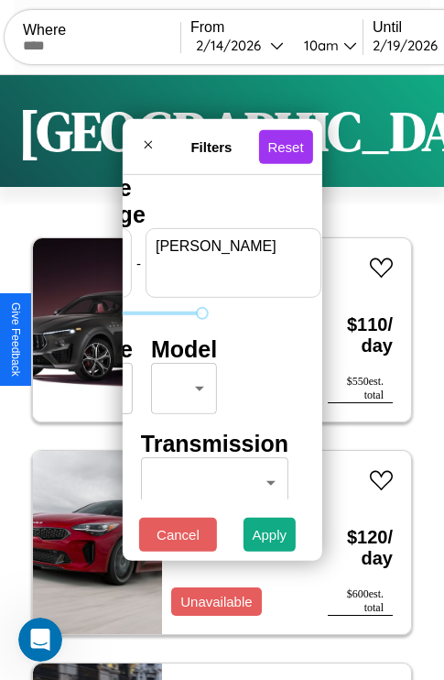  I want to click on button: 2/14/2026, so click(240, 45).